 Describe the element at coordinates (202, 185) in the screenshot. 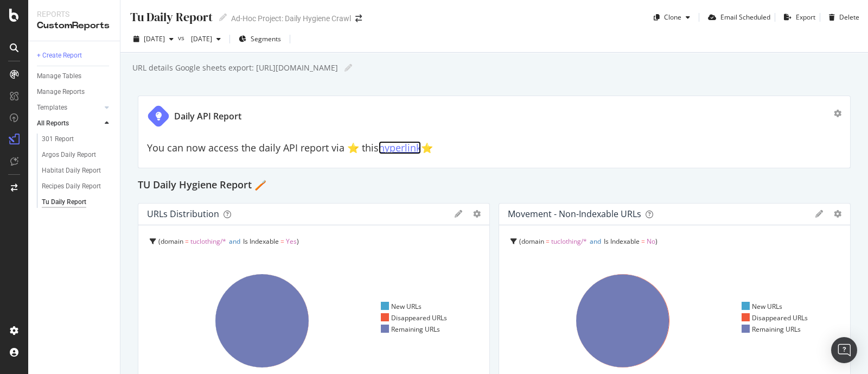

I see `h2: TU Daily Hygiene Report 🪥` at that location.